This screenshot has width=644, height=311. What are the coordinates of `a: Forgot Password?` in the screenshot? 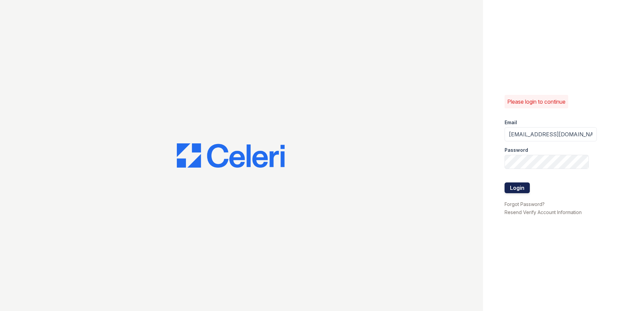 It's located at (524, 204).